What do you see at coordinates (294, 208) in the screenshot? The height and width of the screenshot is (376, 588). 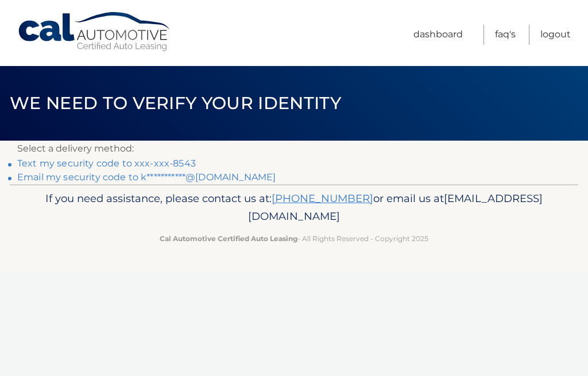 I see `p: If you need assistance, please contact us at: or email us at` at bounding box center [294, 208].